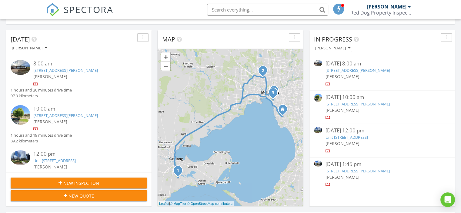 The image size is (461, 213). I want to click on div: 12:00 pm, so click(85, 154).